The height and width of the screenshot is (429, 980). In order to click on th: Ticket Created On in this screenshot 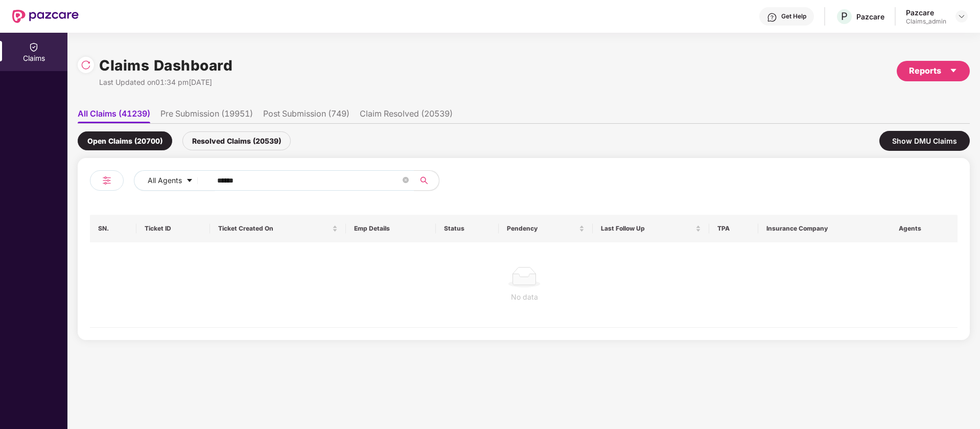, I will do `click(278, 229)`.